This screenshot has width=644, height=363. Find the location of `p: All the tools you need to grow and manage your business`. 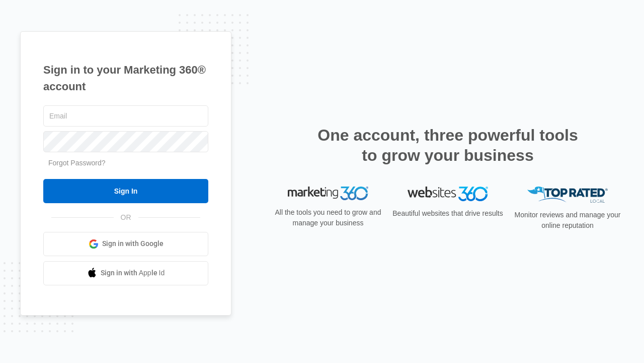

p: All the tools you need to grow and manage your business is located at coordinates (328, 217).